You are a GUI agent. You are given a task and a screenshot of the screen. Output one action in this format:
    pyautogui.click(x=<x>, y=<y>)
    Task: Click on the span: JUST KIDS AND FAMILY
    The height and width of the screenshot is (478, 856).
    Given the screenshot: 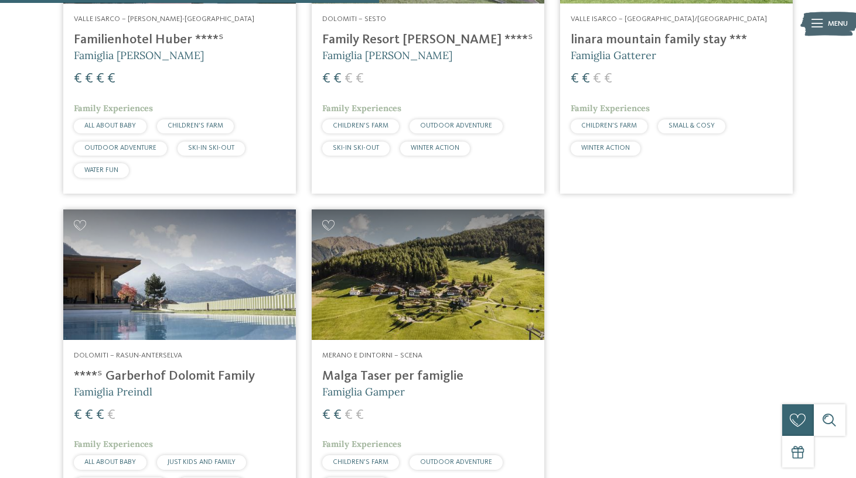 What is the action you would take?
    pyautogui.click(x=201, y=463)
    